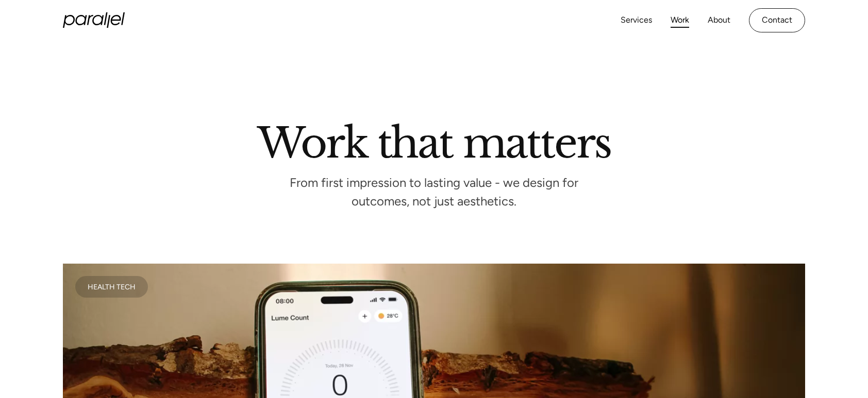 This screenshot has height=398, width=868. Describe the element at coordinates (719, 20) in the screenshot. I see `a: About` at that location.